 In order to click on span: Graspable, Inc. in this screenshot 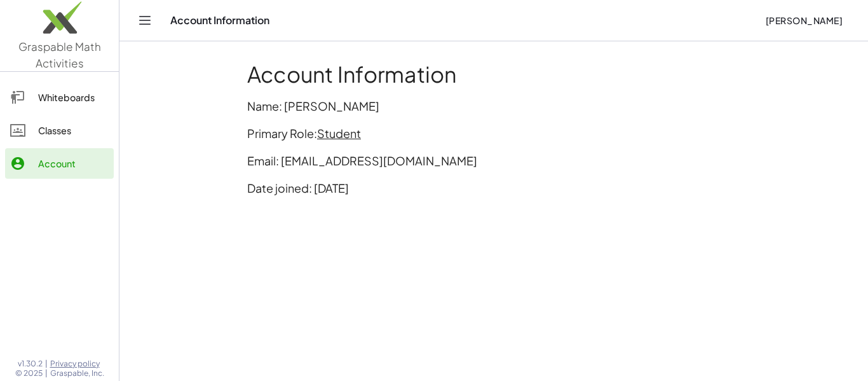, I will do `click(77, 373)`.